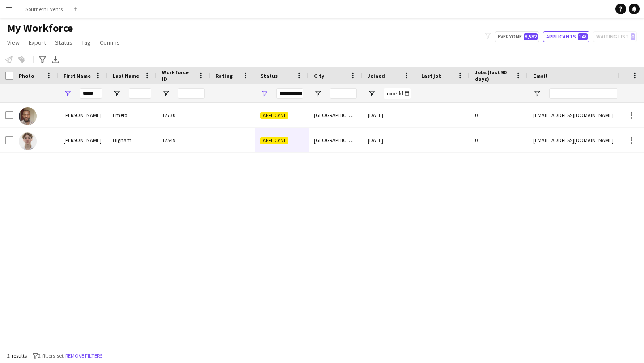  Describe the element at coordinates (343, 93) in the screenshot. I see `input: City Filter Input` at that location.